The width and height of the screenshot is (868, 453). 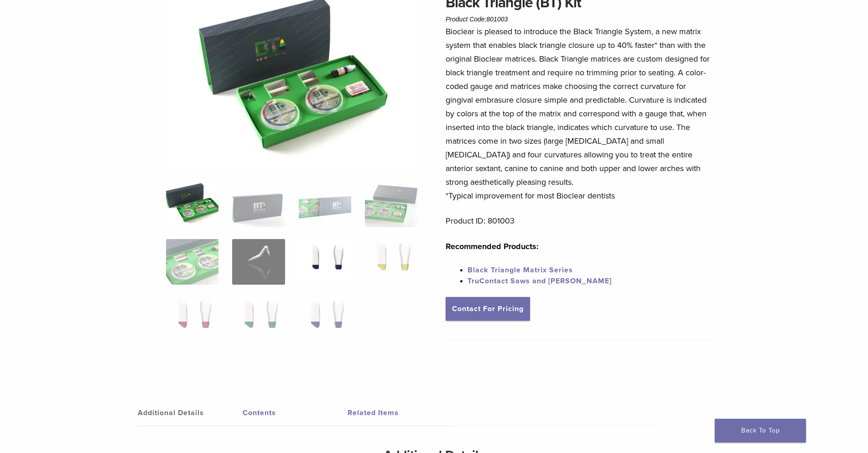 What do you see at coordinates (492, 247) in the screenshot?
I see `strong: Recommended Products:` at bounding box center [492, 247].